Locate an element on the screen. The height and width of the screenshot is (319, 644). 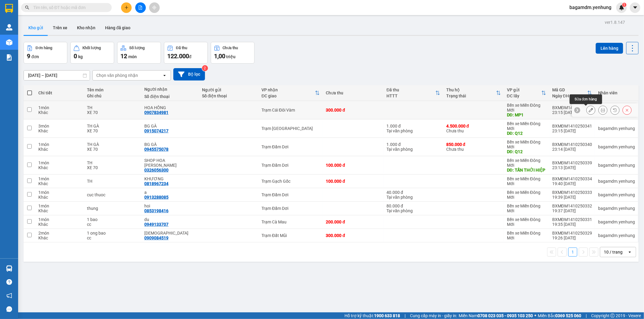
strong: 0708 023 035 - 0935 103 250 is located at coordinates (505, 316).